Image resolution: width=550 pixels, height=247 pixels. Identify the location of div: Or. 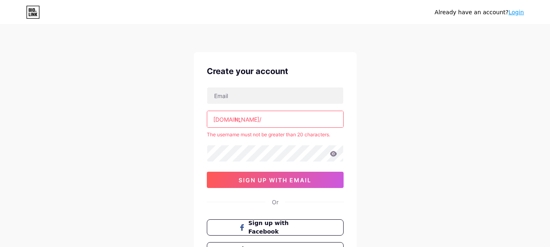
(275, 202).